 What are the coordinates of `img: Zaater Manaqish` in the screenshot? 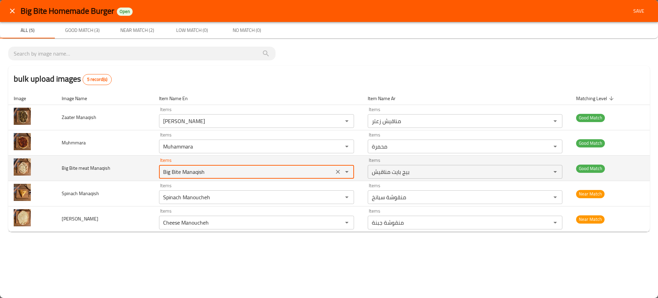 It's located at (22, 116).